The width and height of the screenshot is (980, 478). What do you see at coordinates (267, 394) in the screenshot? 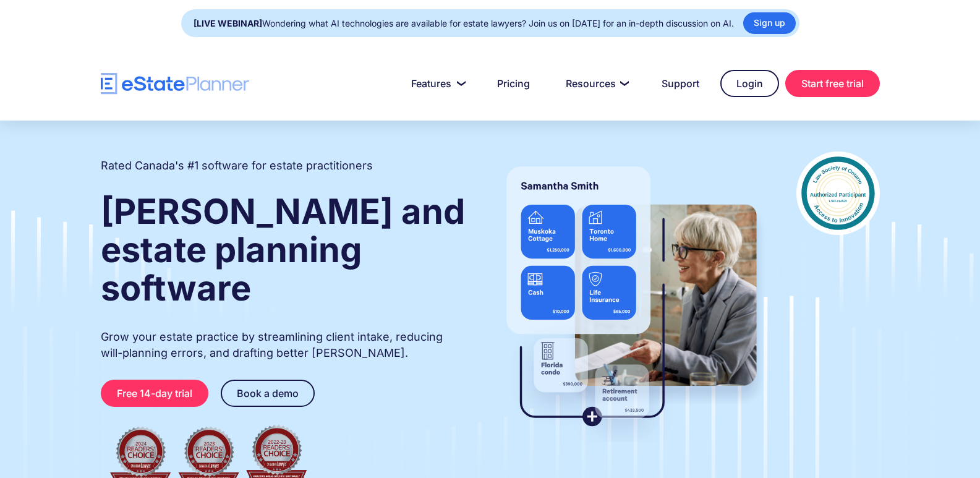
I see `a: Book a demo` at bounding box center [267, 394].